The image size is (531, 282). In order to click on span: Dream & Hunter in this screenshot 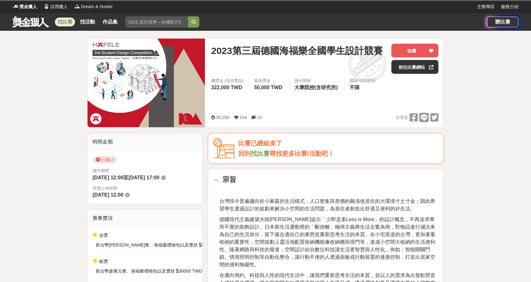, I will do `click(97, 7)`.